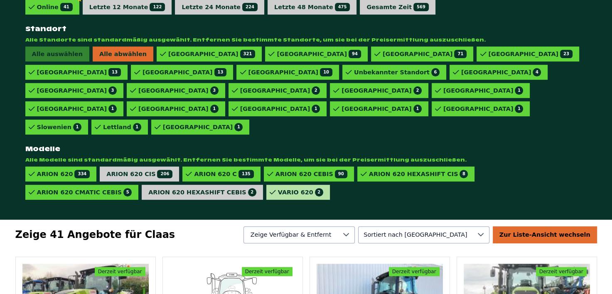  What do you see at coordinates (341, 174) in the screenshot?
I see `span: 90` at bounding box center [341, 174].